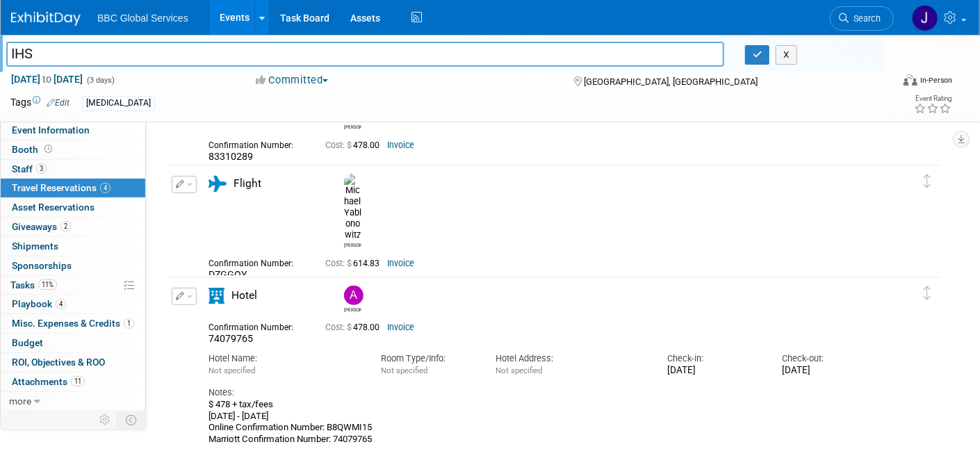  Describe the element at coordinates (131, 420) in the screenshot. I see `td: Toggle Event Tabs` at that location.